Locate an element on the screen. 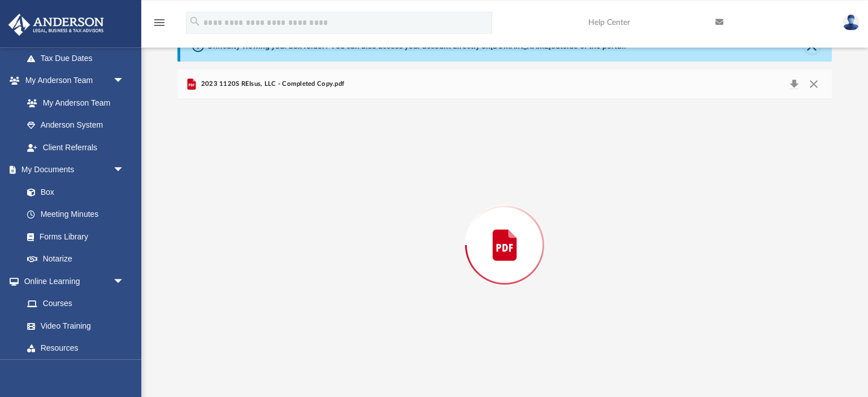  span: 2023 1120S REIsus, LLC - Completed Copy.pdf is located at coordinates (271, 85).